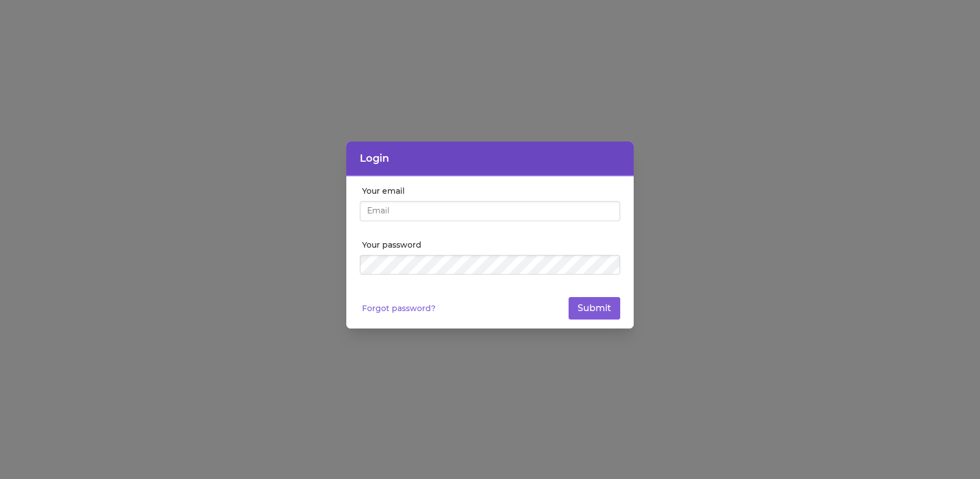 Image resolution: width=980 pixels, height=479 pixels. What do you see at coordinates (490, 211) in the screenshot?
I see `input: Email` at bounding box center [490, 211].